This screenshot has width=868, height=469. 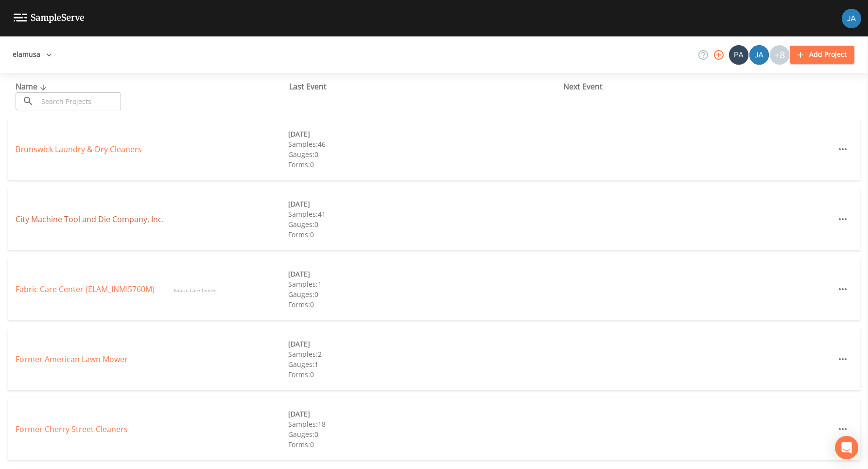 I want to click on div: Open Intercom Messenger, so click(x=847, y=448).